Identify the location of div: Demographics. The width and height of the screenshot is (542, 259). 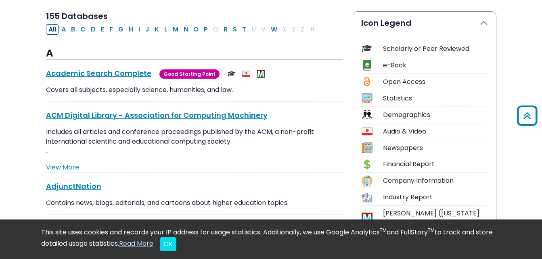
(435, 115).